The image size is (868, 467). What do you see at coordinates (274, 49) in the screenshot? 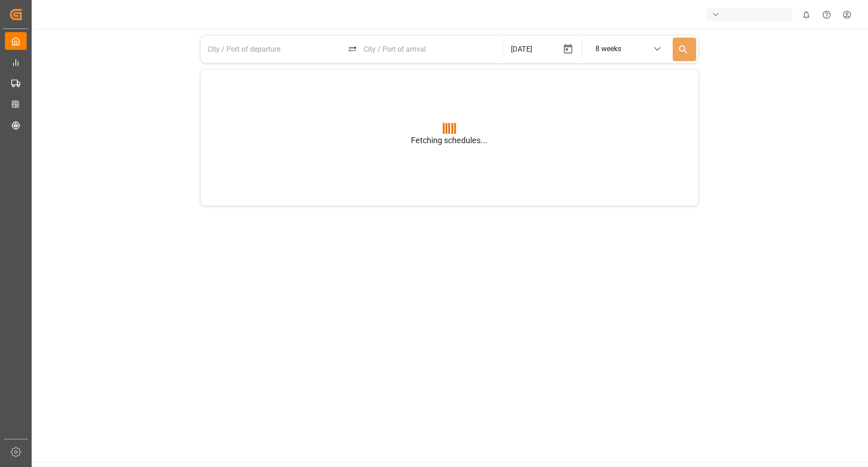
I see `input: City / Port of departure` at bounding box center [274, 49].